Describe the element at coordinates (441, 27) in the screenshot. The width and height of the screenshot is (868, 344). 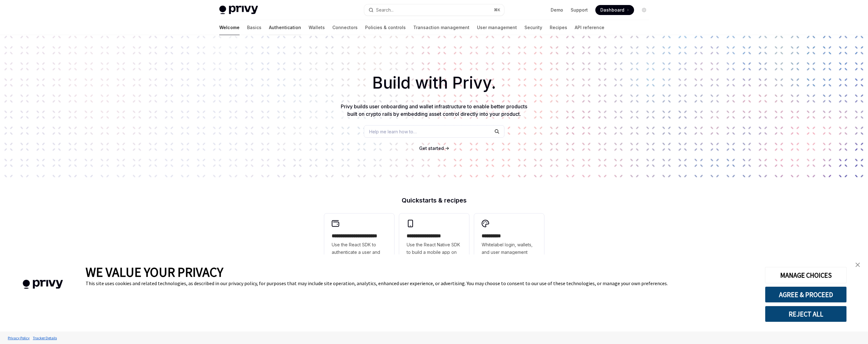
I see `a: Transaction management` at that location.